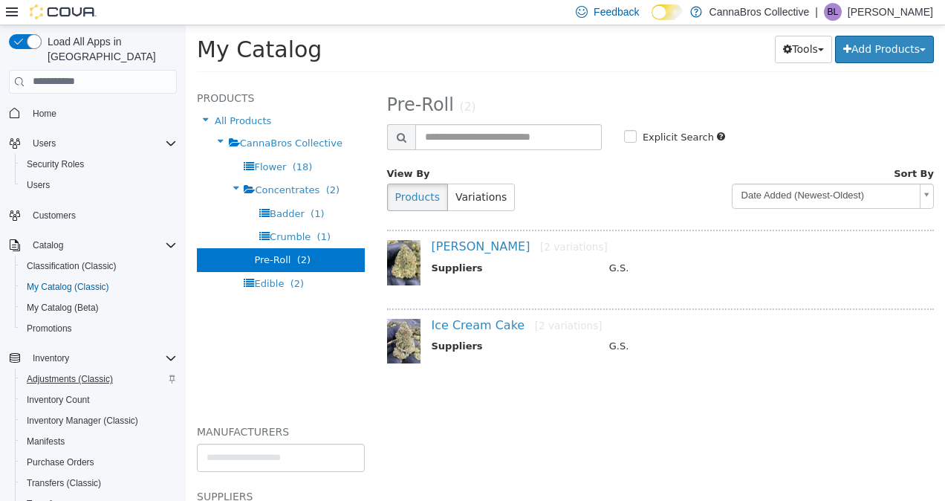 The height and width of the screenshot is (501, 945). What do you see at coordinates (638, 170) in the screenshot?
I see `span: Date Added (Newest-Oldest)` at bounding box center [638, 170].